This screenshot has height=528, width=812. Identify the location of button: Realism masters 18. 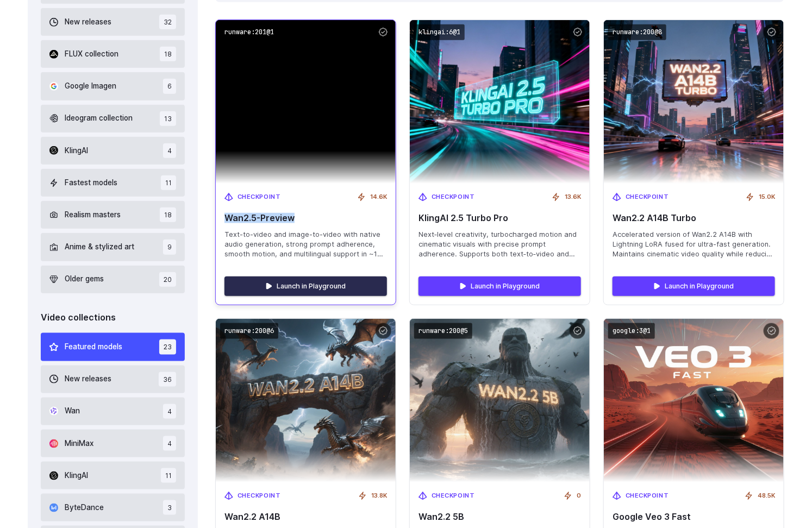
(113, 215).